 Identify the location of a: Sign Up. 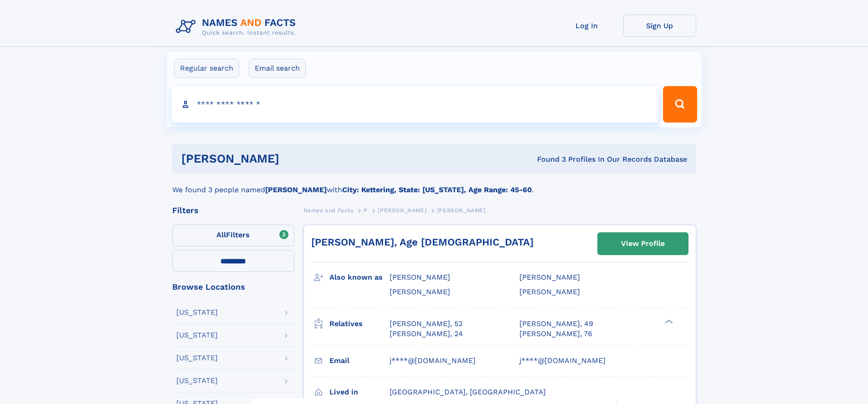
(660, 25).